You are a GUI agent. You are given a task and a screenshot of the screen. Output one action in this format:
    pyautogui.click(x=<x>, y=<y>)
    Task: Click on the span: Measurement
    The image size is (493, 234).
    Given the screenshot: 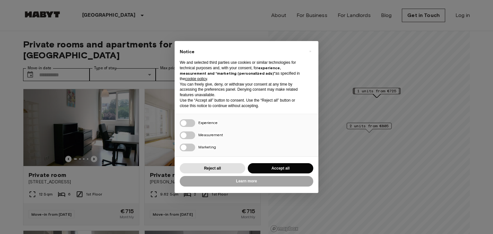 What is the action you would take?
    pyautogui.click(x=211, y=135)
    